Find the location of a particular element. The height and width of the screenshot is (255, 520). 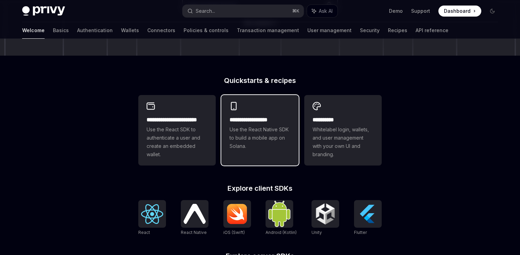

a: ReactReact is located at coordinates (152, 218).